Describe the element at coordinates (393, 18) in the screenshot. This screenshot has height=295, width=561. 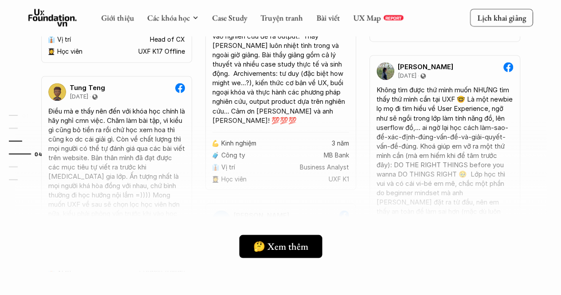
I see `p: REPORT` at that location.